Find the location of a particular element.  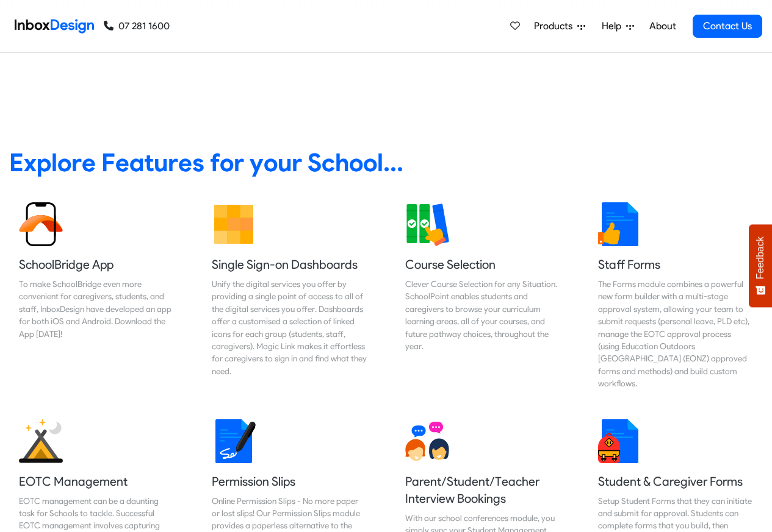

a: Help is located at coordinates (618, 26).